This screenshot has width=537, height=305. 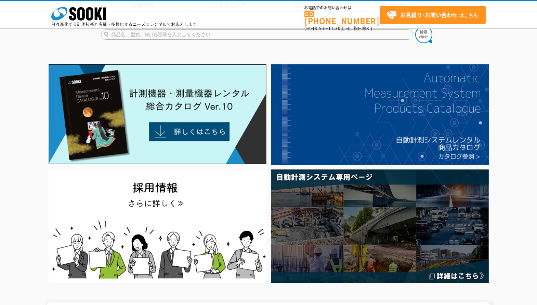 I want to click on img: 自動計測システムカタログ, so click(x=380, y=115).